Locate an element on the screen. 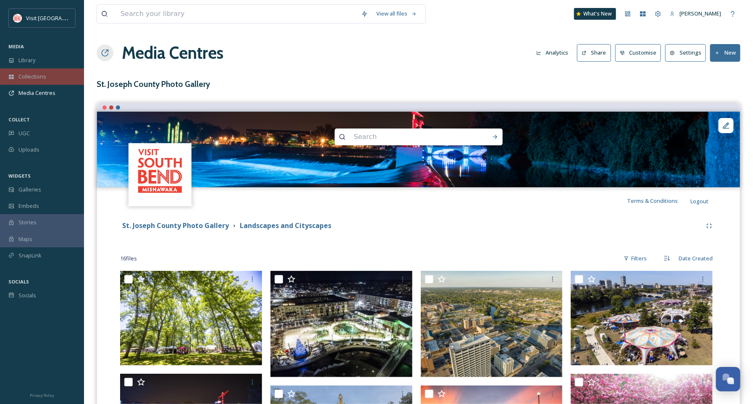  a: Settings is located at coordinates (687, 52).